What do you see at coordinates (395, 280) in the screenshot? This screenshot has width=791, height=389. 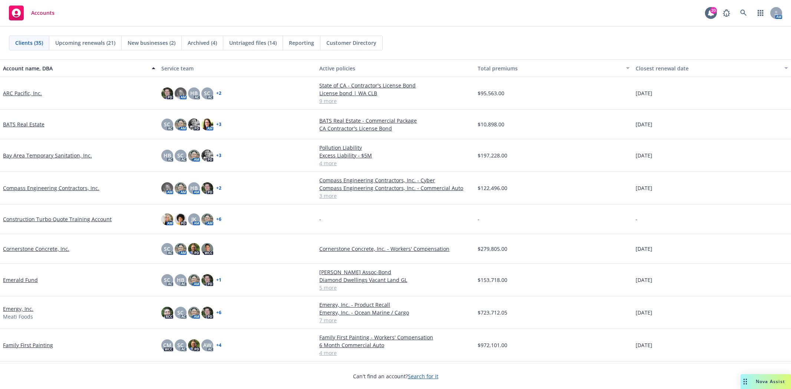 I see `a: Diamond Dwellings Vacant Land GL` at bounding box center [395, 280].